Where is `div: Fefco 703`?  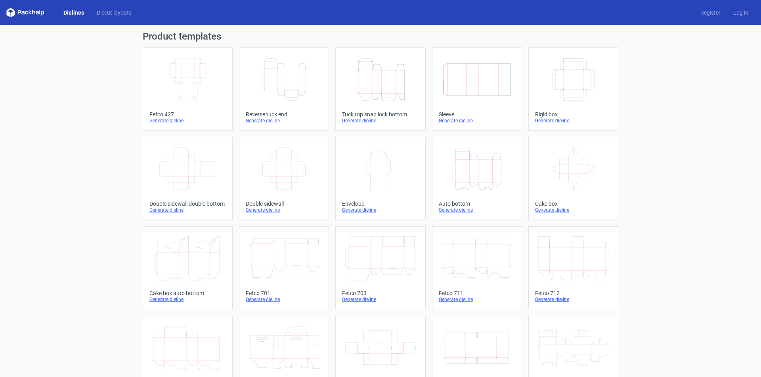
div: Fefco 703 is located at coordinates (380, 294).